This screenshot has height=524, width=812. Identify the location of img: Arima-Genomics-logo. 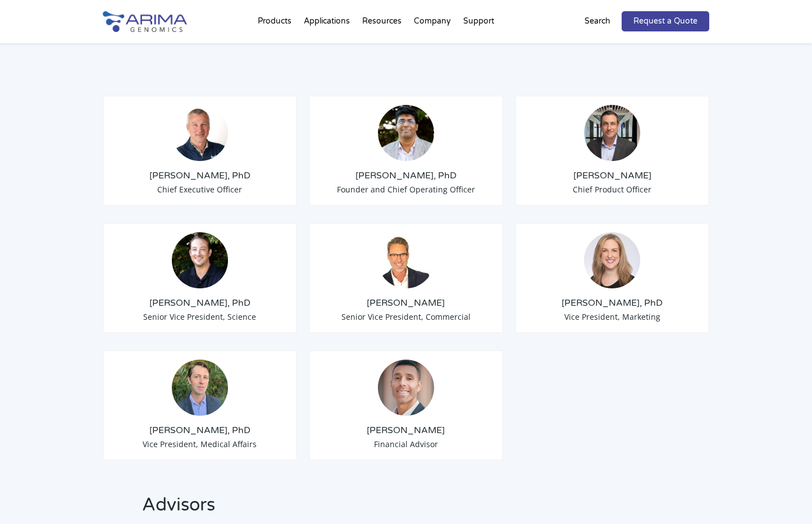
(145, 21).